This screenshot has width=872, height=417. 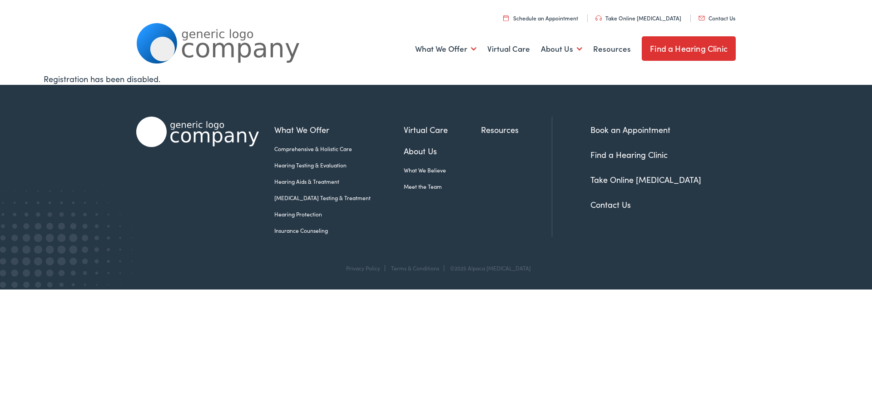 I want to click on a: Book an Appointment, so click(x=630, y=129).